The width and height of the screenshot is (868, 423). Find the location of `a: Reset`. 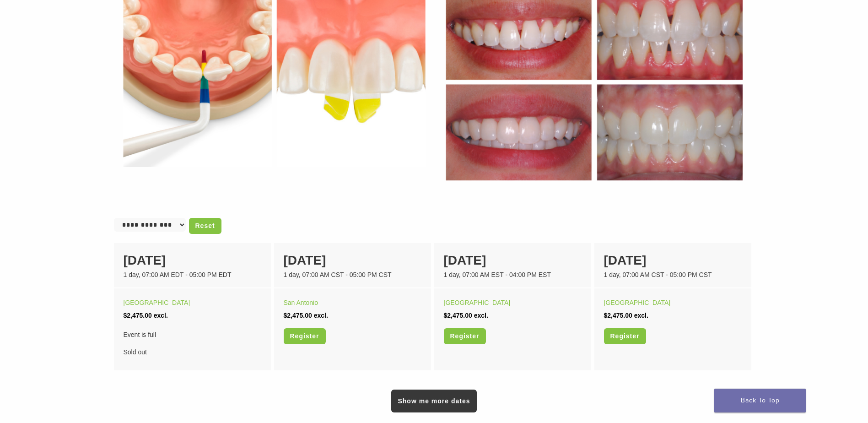

a: Reset is located at coordinates (205, 226).